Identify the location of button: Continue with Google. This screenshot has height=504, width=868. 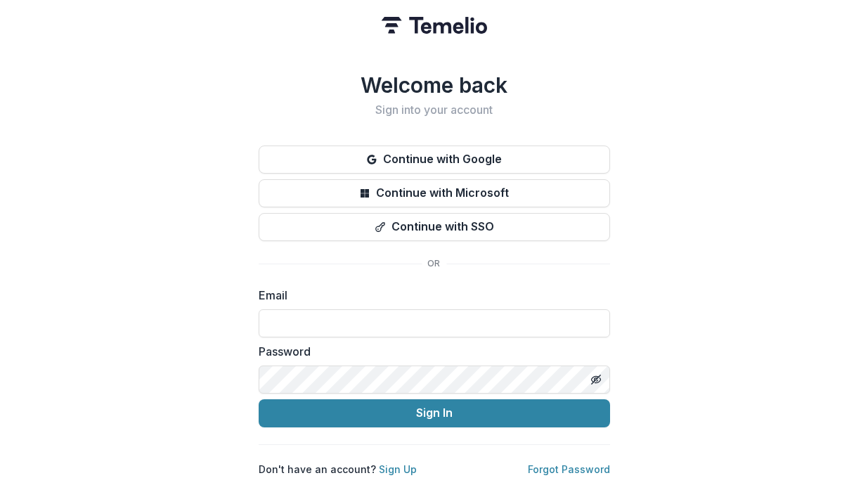
(434, 159).